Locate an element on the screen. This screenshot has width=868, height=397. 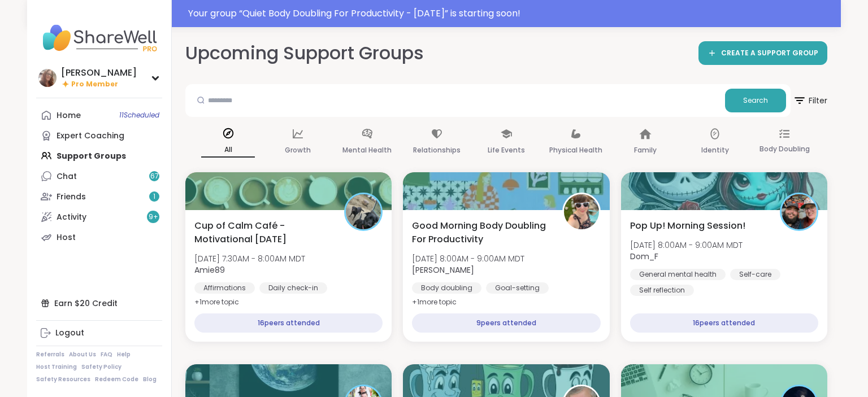
a: Referrals is located at coordinates (51, 354).